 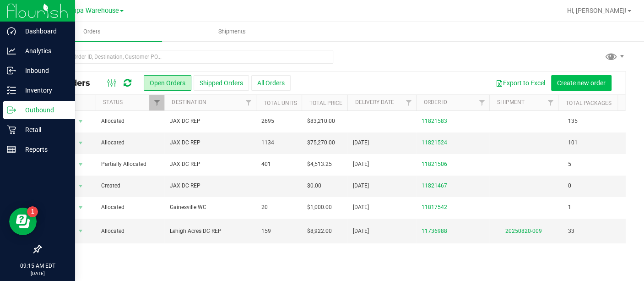 What do you see at coordinates (11, 70) in the screenshot?
I see `inline-svg: Inbound` at bounding box center [11, 70].